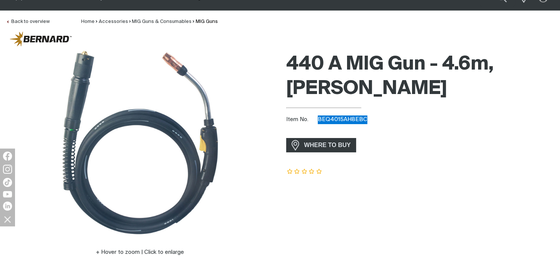 Image resolution: width=560 pixels, height=264 pixels. I want to click on span: Item No., so click(301, 119).